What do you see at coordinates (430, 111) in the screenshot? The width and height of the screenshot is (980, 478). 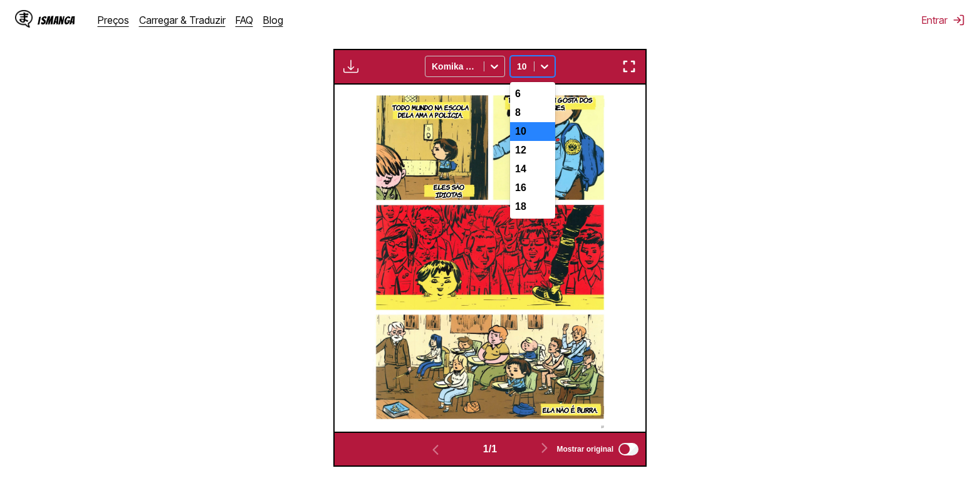 I see `p: TODO MUNDO NA ESCOLA DELA AMA A POLÍCIA.` at bounding box center [430, 111].